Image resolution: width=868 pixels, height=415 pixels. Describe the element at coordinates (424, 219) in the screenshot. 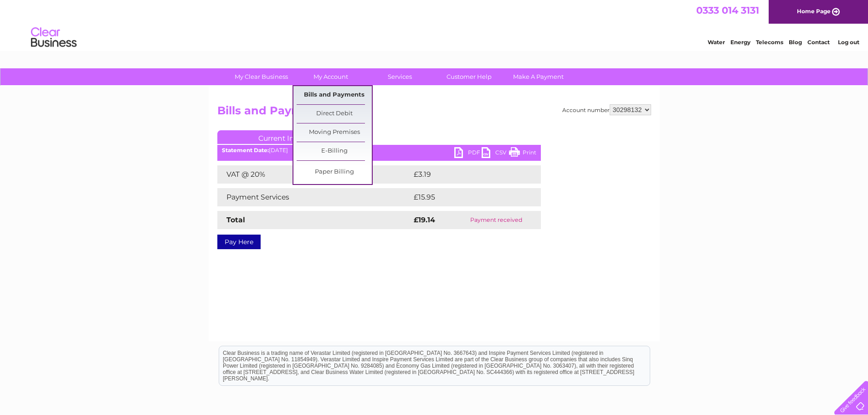

I see `strong: £19.14` at that location.